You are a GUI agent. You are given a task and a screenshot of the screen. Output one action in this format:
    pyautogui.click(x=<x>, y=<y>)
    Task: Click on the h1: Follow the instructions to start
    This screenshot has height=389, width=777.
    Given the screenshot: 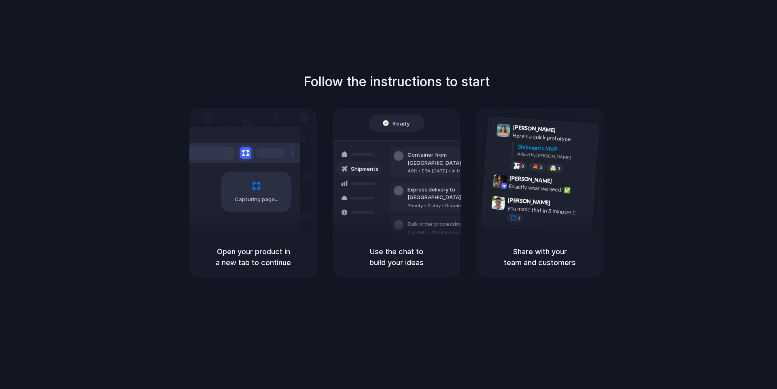 What is the action you would take?
    pyautogui.click(x=397, y=82)
    